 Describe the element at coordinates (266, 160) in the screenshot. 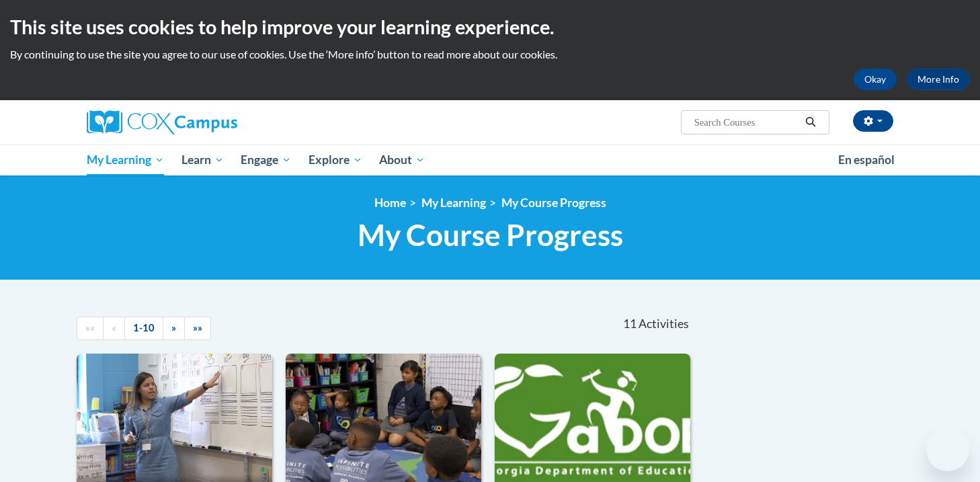

I see `span: Engage` at that location.